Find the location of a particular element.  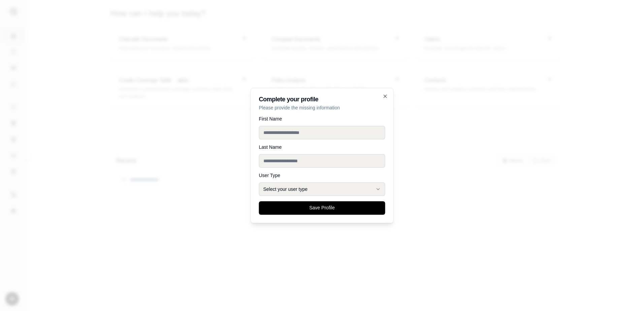

button: Save Profile is located at coordinates (322, 208).